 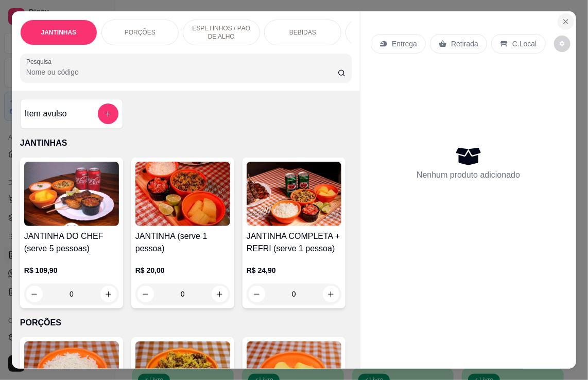 I want to click on p: R$ 24,90, so click(x=294, y=270).